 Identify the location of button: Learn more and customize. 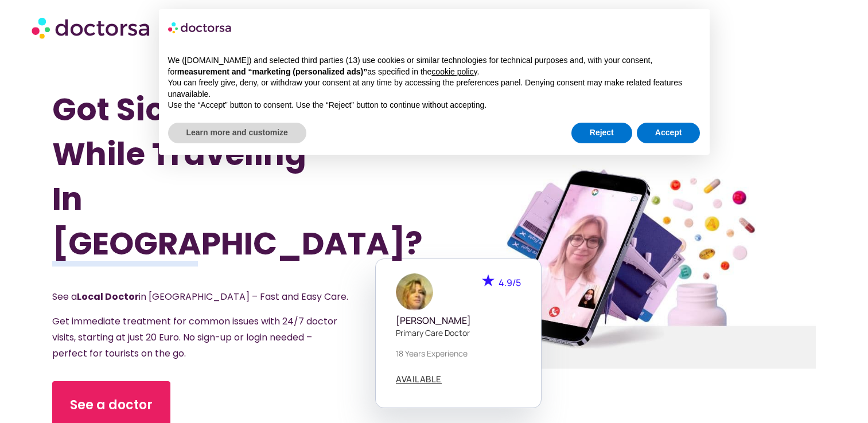
(237, 133).